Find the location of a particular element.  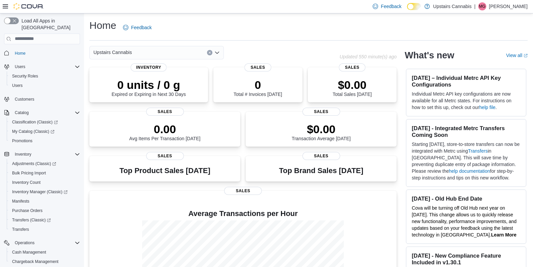

span: Transfers (Classic) is located at coordinates (31, 220).